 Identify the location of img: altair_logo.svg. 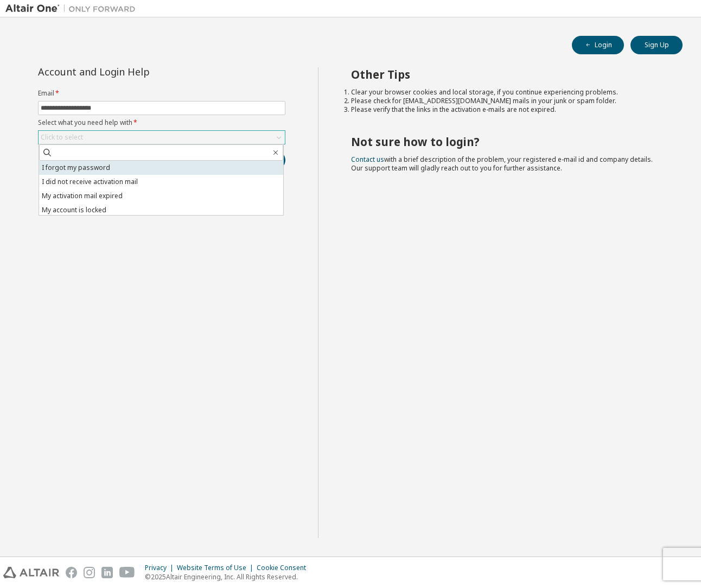
(31, 572).